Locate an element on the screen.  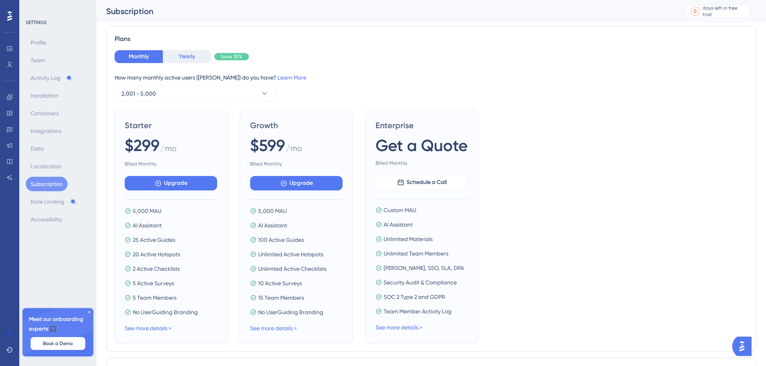
span: 2,001 - 5,000 is located at coordinates (139, 94).